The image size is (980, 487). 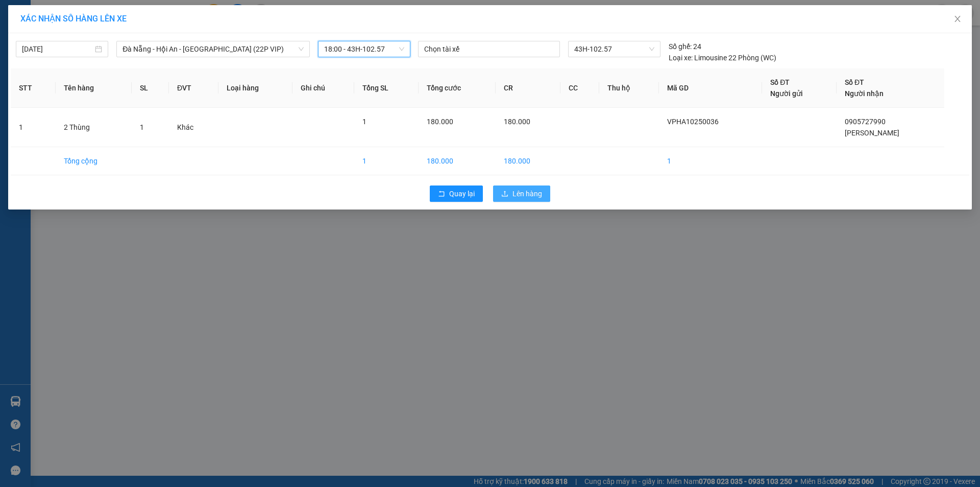 What do you see at coordinates (710, 88) in the screenshot?
I see `th: Mã GD` at bounding box center [710, 88].